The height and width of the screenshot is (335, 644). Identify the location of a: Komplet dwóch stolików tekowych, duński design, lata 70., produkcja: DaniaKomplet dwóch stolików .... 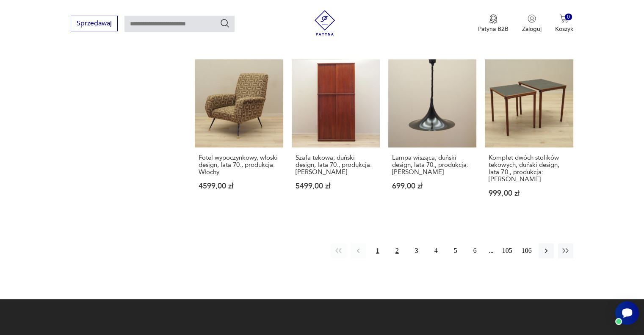
(529, 136).